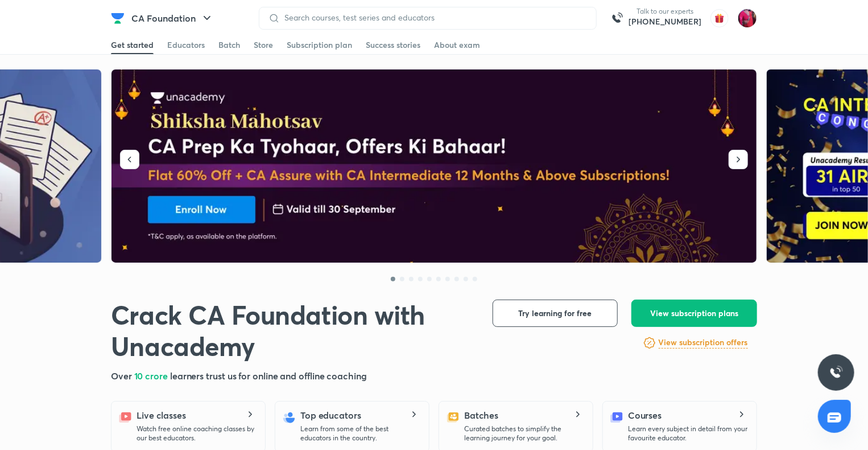  Describe the element at coordinates (196, 433) in the screenshot. I see `p: Watch free online coaching classes by our best educators.` at that location.